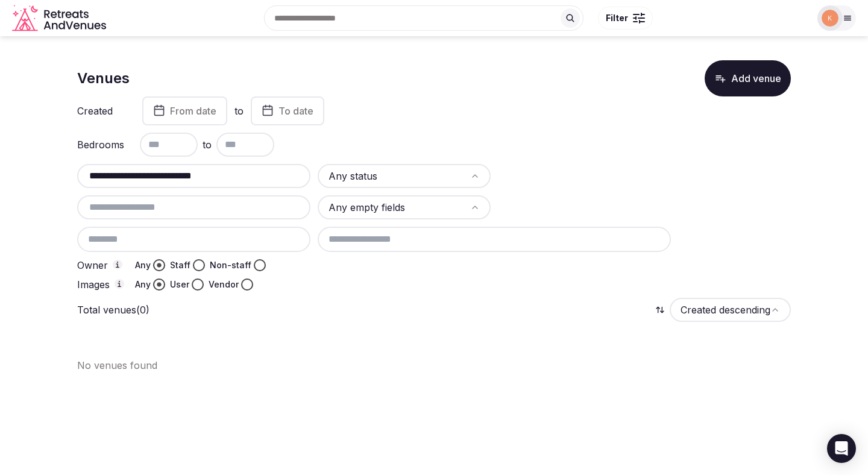 The width and height of the screenshot is (868, 475). What do you see at coordinates (60, 18) in the screenshot?
I see `a: Visit the homepage` at bounding box center [60, 18].